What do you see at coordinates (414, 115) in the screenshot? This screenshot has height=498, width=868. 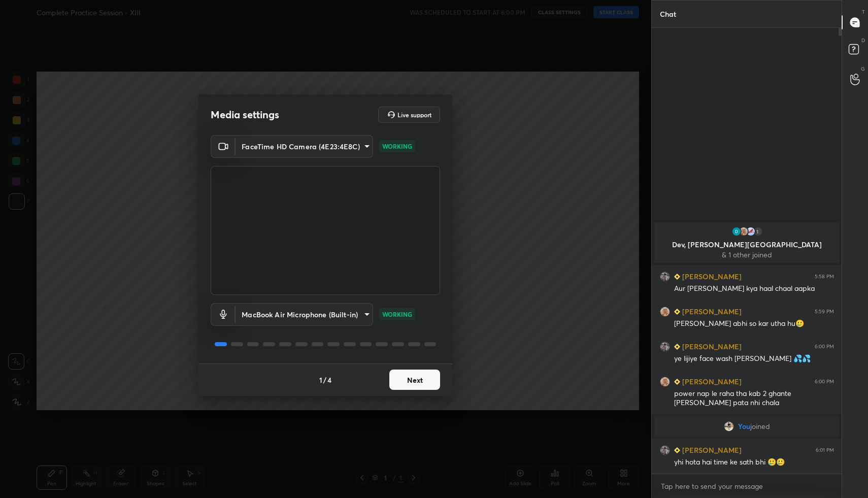 I see `h5: Live support` at bounding box center [414, 115].